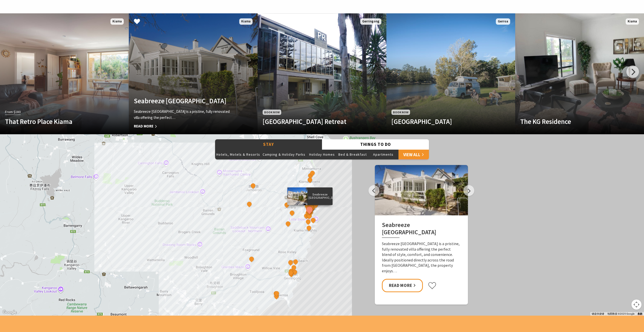 The width and height of the screenshot is (644, 332). What do you see at coordinates (252, 259) in the screenshot?
I see `button: See detail about EagleView Park` at bounding box center [252, 259].